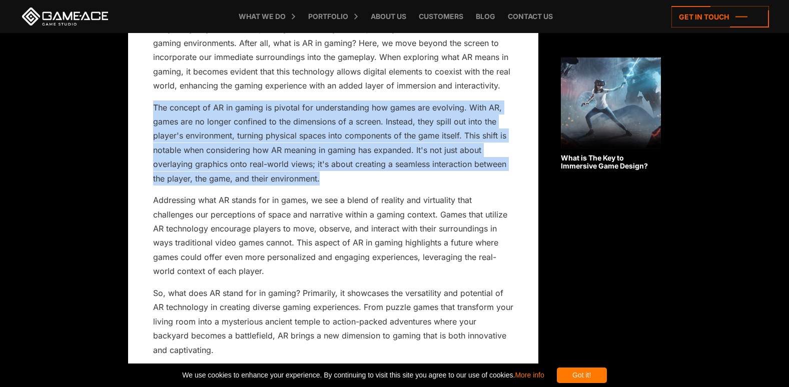 The image size is (789, 387). I want to click on div: Got it!, so click(582, 375).